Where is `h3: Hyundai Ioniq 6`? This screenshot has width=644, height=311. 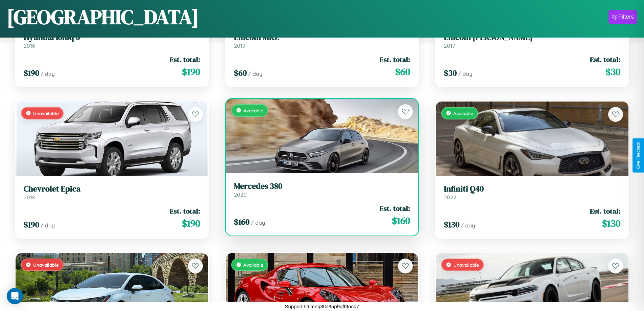 h3: Hyundai Ioniq 6 is located at coordinates (112, 37).